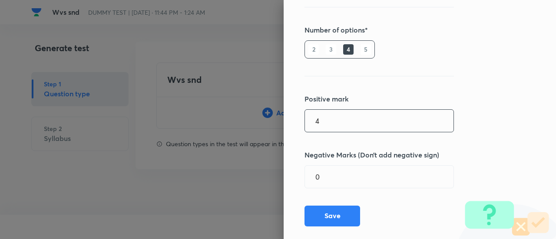  Describe the element at coordinates (406, 155) in the screenshot. I see `h5: Negative Marks (Don’t add negative sign)` at that location.